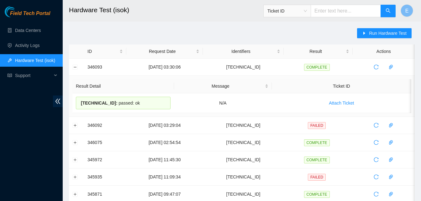  I want to click on td: 345935, so click(105, 177).